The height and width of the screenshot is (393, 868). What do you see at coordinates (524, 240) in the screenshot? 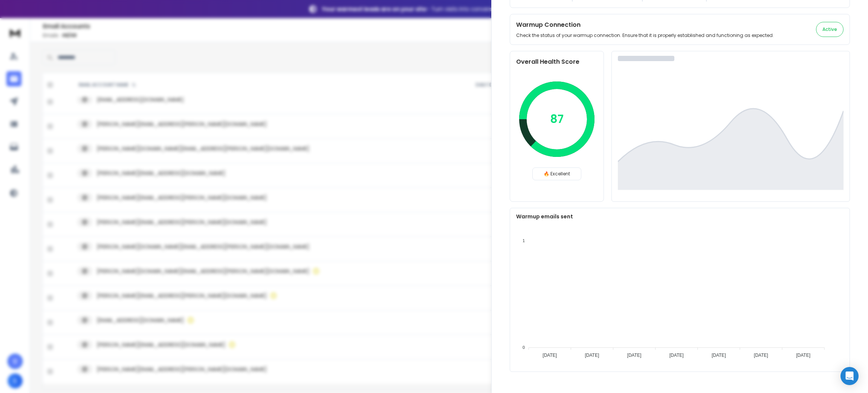
I see `tspan: 1` at bounding box center [524, 240].